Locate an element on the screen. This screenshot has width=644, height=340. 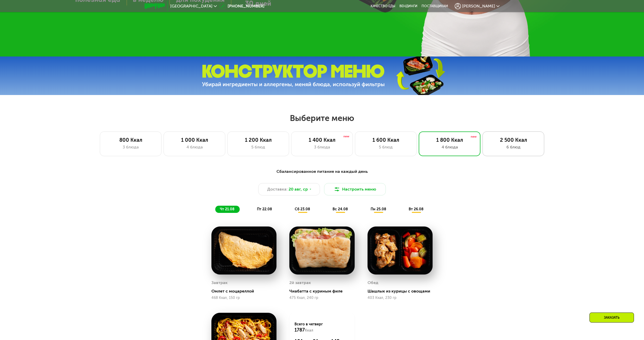
div: 403 Ккал, 230 гр is located at coordinates (400, 298).